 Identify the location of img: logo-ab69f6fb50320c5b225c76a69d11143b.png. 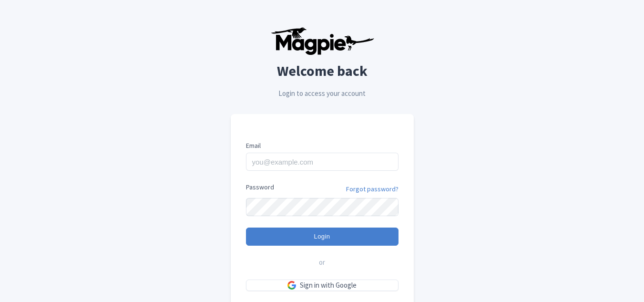
(322, 41).